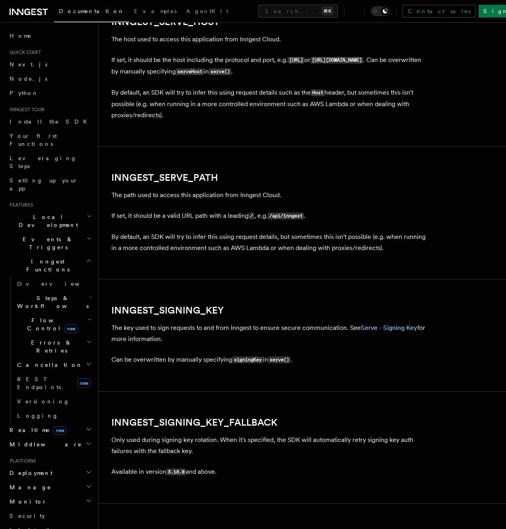  What do you see at coordinates (54, 347) in the screenshot?
I see `button: Errors & Retries` at bounding box center [54, 347].